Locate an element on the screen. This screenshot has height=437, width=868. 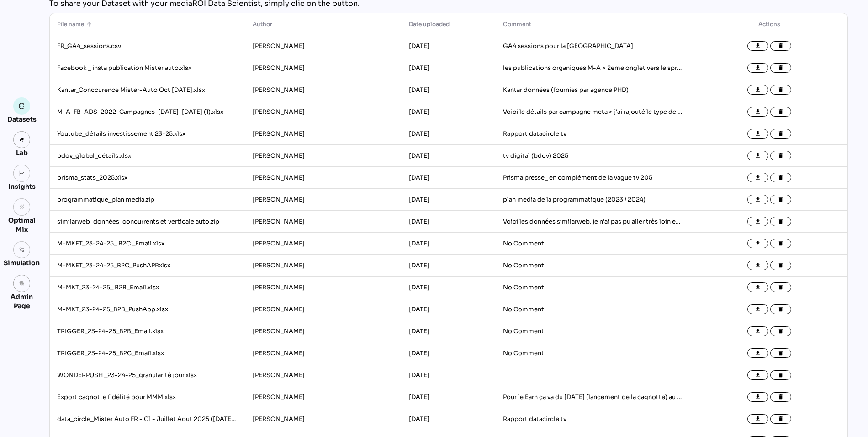
th: Comment is located at coordinates (594, 24).